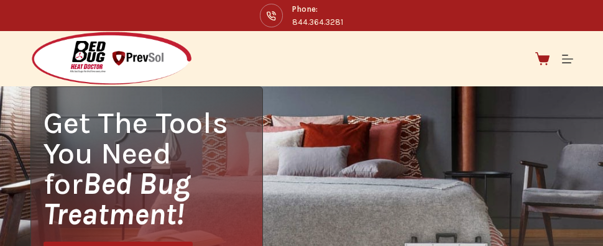 This screenshot has width=603, height=246. Describe the element at coordinates (112, 58) in the screenshot. I see `a: Prevsol/Bed Bug Heat Doctor` at that location.